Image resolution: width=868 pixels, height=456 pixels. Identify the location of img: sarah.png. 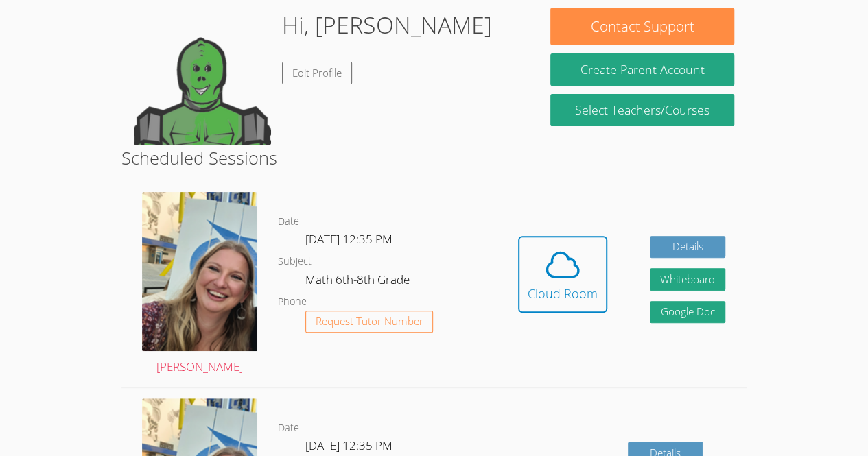
(199, 271).